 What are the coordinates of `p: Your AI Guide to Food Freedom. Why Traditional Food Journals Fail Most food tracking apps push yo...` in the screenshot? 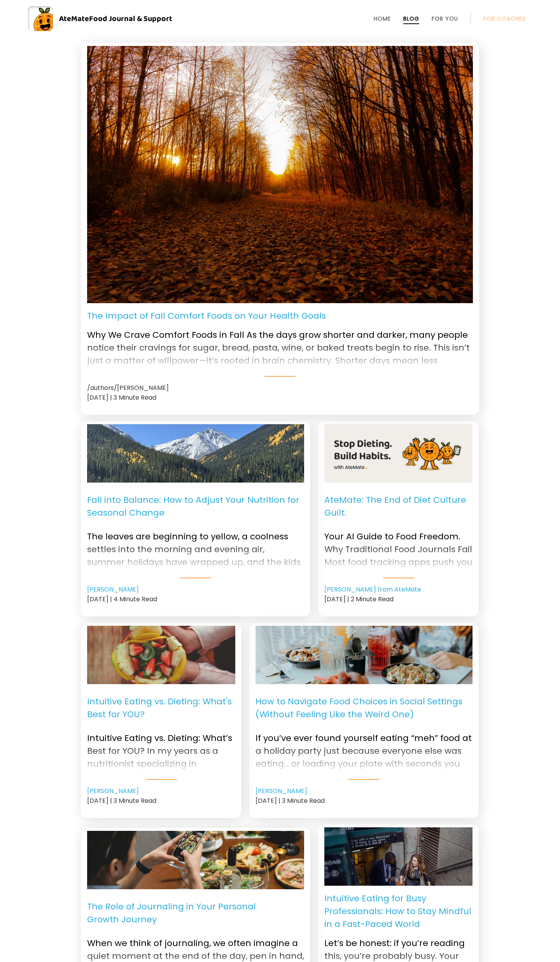 It's located at (398, 546).